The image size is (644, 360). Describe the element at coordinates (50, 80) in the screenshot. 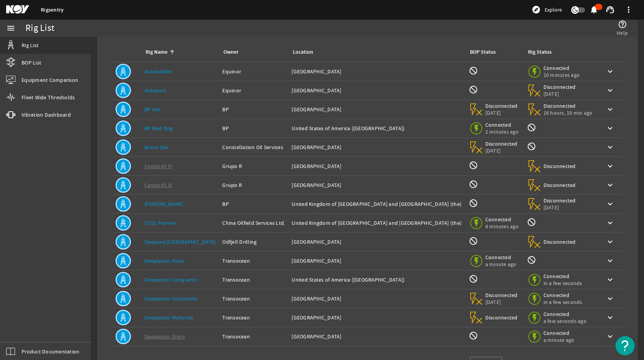

I see `span: Equipment Comparison` at that location.